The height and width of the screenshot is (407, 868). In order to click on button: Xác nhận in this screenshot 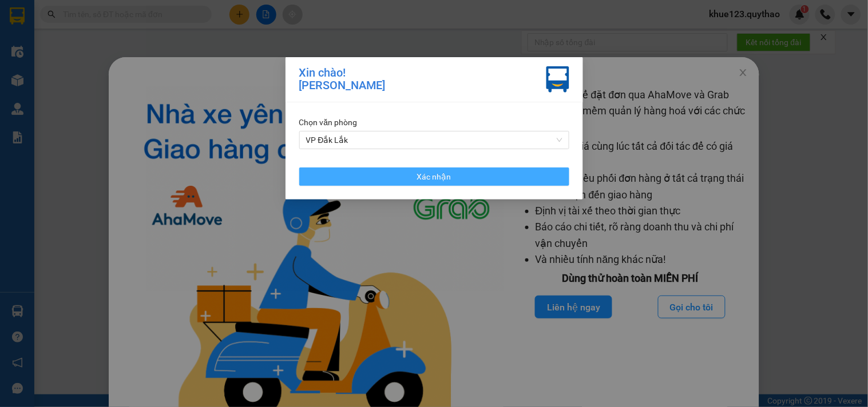, I will do `click(434, 176)`.